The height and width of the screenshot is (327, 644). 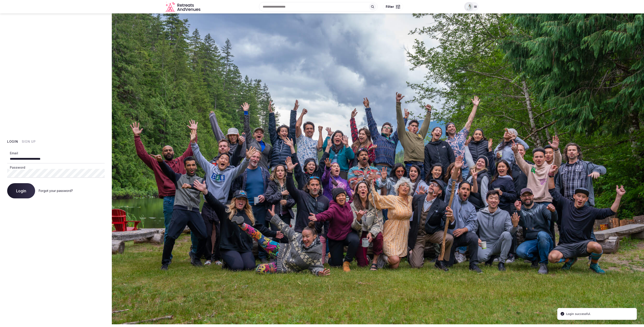 What do you see at coordinates (21, 191) in the screenshot?
I see `span: Login` at bounding box center [21, 191].